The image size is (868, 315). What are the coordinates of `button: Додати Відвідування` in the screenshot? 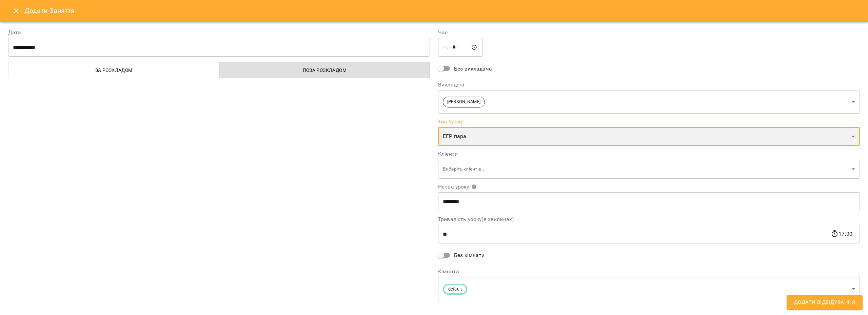 It's located at (825, 303).